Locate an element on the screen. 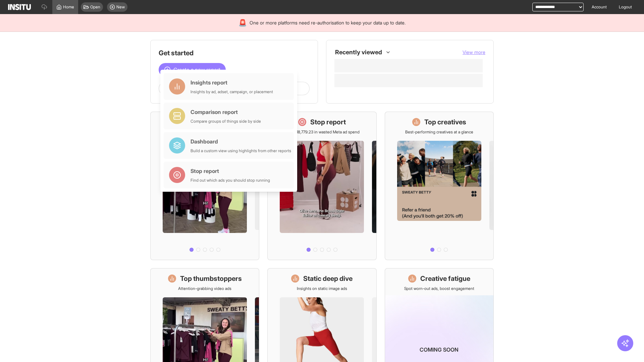 This screenshot has width=644, height=362. div: Comparison report is located at coordinates (226, 112).